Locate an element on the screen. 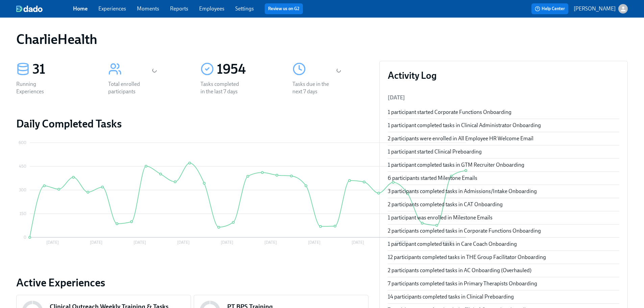 The image size is (644, 308). button: Help Center is located at coordinates (550, 9).